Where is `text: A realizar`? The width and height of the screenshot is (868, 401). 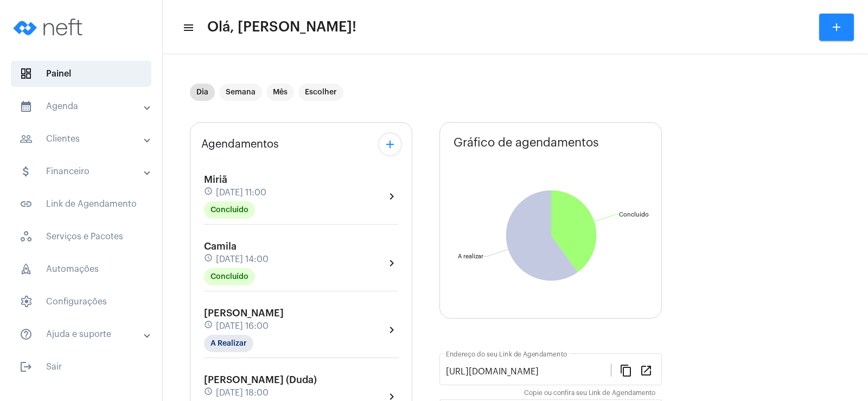
text: A realizar is located at coordinates (470, 256).